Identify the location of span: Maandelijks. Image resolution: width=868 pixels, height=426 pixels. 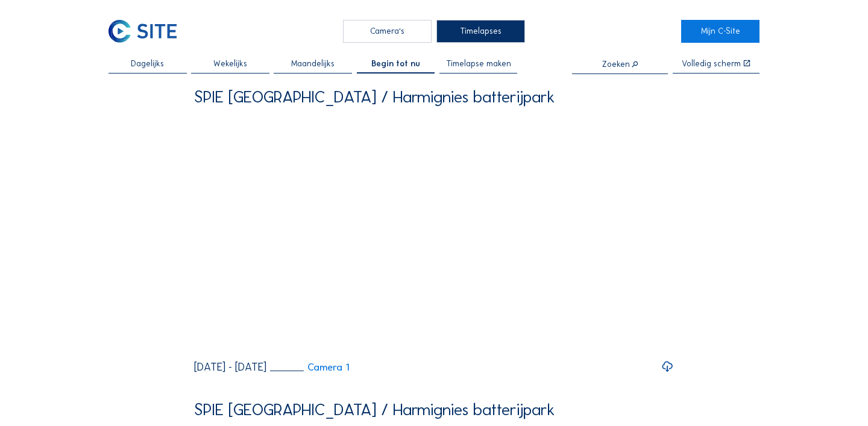
(313, 64).